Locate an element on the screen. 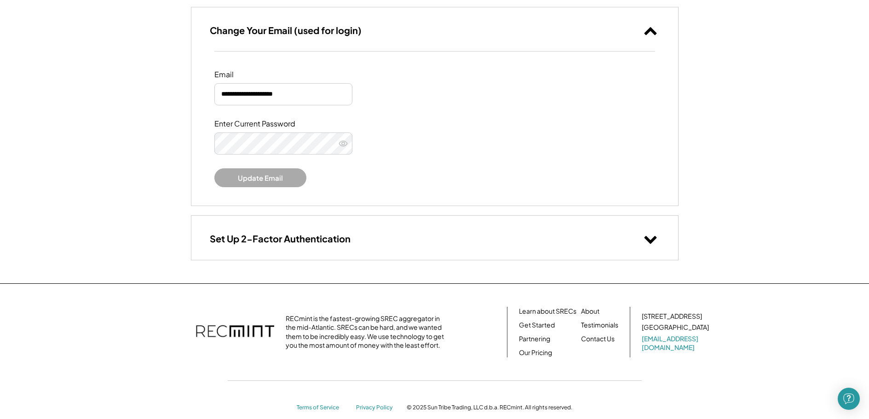 The image size is (869, 419). a: Get Started is located at coordinates (537, 325).